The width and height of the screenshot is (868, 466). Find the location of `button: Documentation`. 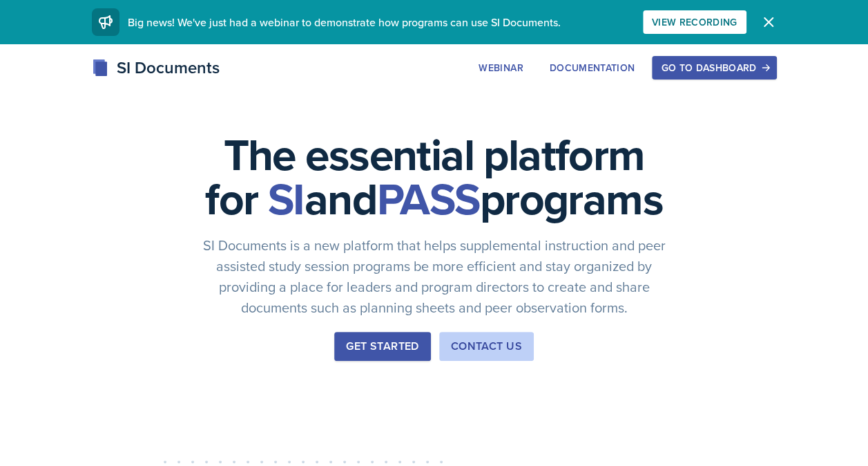

button: Documentation is located at coordinates (593, 68).